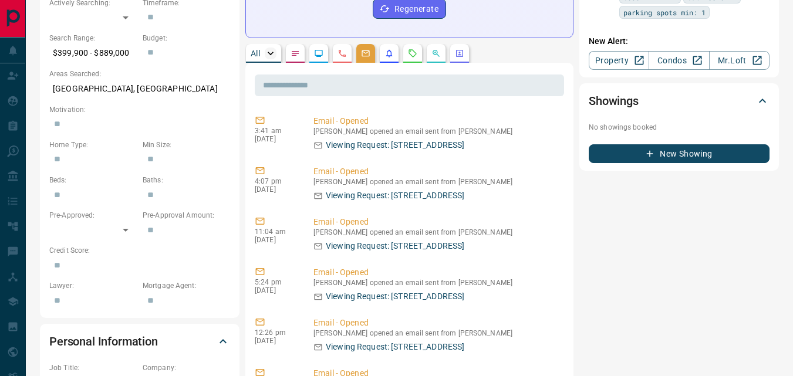 Image resolution: width=793 pixels, height=376 pixels. Describe the element at coordinates (679, 101) in the screenshot. I see `div: Showings` at that location.